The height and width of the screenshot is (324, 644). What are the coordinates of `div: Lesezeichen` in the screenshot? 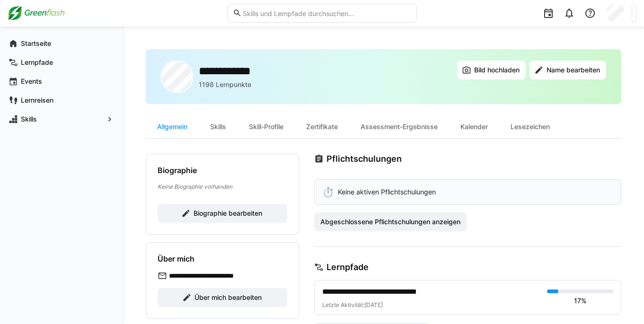 It's located at (530, 127).